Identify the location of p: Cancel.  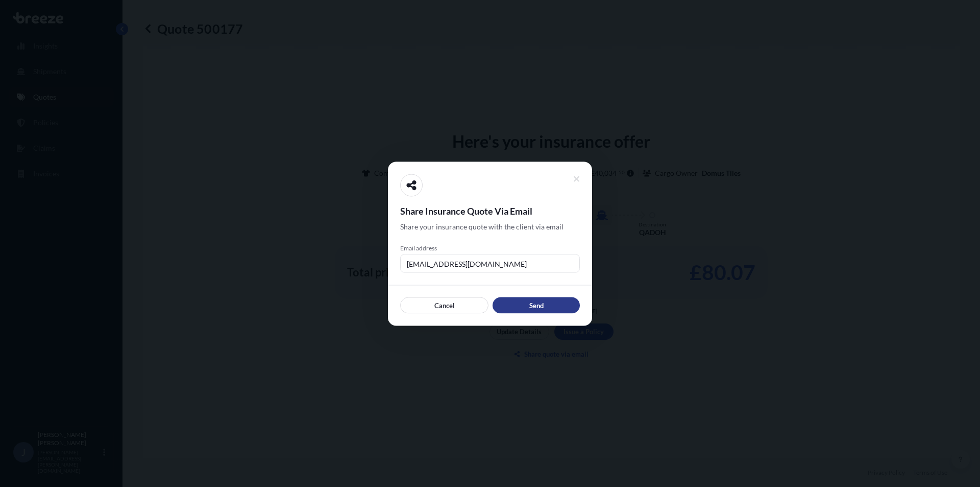
(445, 305).